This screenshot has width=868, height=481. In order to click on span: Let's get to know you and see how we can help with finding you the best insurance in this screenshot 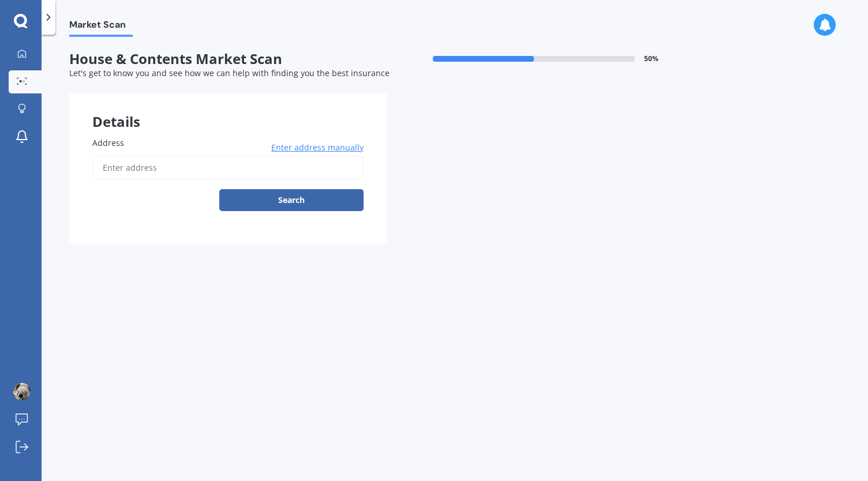, I will do `click(229, 73)`.